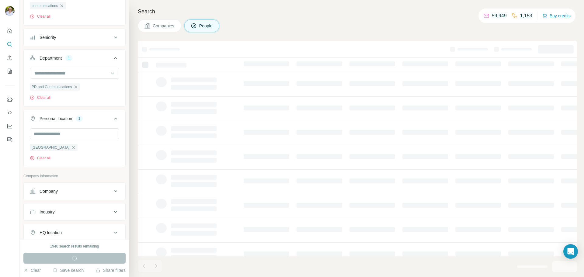 Image resolution: width=584 pixels, height=277 pixels. What do you see at coordinates (75, 191) in the screenshot?
I see `button: Company` at bounding box center [75, 191].